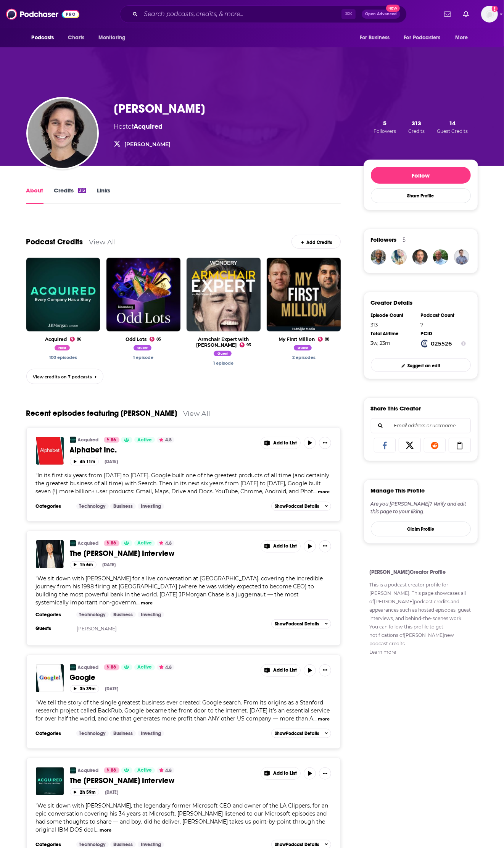 This screenshot has height=848, width=504. Describe the element at coordinates (384, 127) in the screenshot. I see `button: 5Followers` at that location.